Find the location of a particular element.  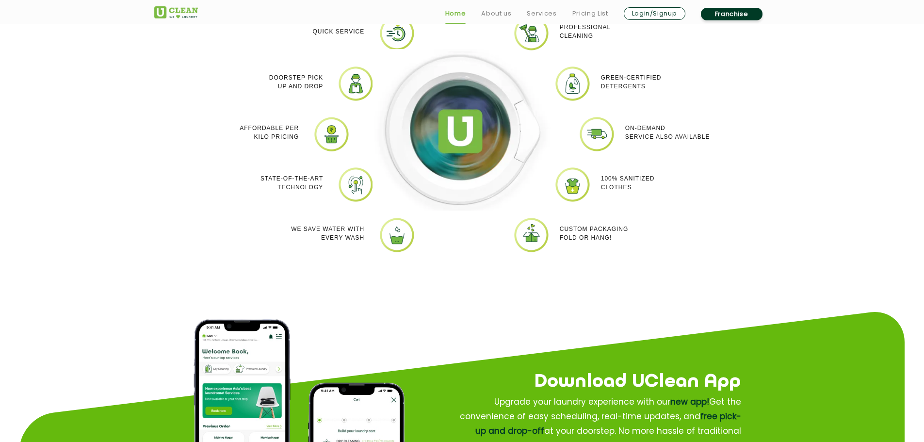

p: 100% Sanitized Clothes is located at coordinates (627, 183).